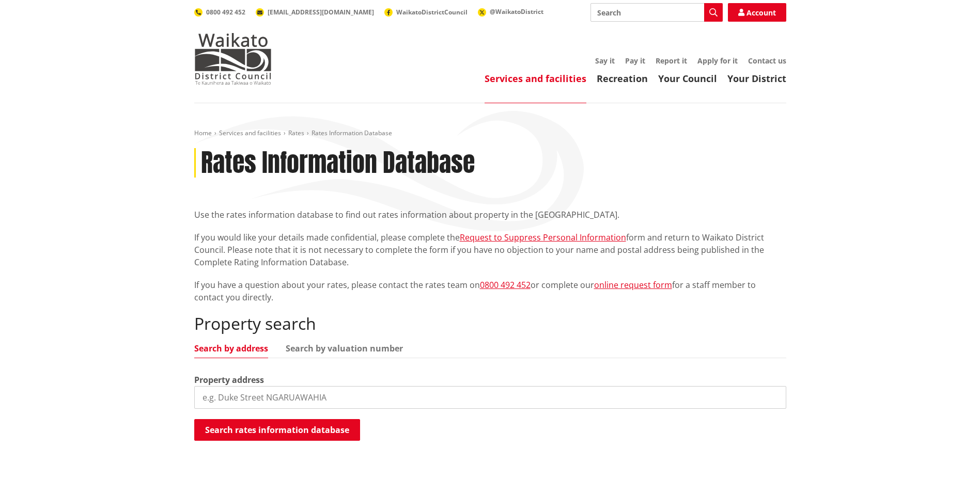 This screenshot has width=980, height=481. Describe the element at coordinates (767, 60) in the screenshot. I see `a: Contact us` at that location.